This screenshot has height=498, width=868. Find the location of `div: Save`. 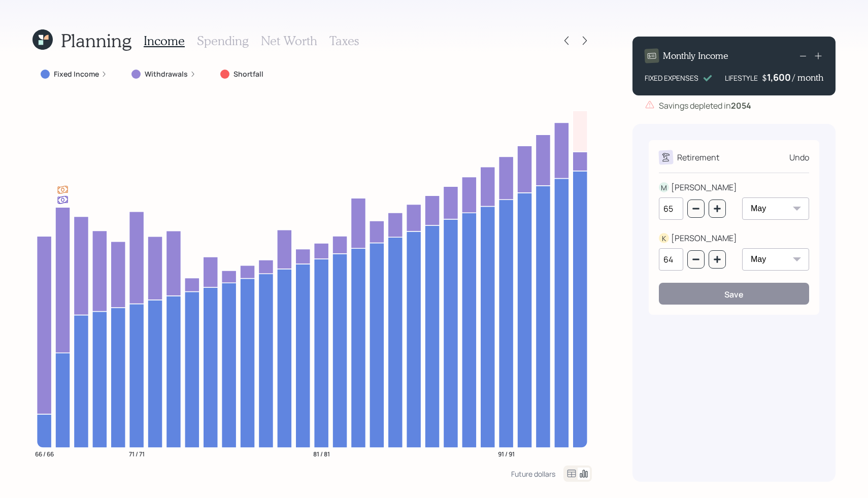

div: Save is located at coordinates (734, 295).